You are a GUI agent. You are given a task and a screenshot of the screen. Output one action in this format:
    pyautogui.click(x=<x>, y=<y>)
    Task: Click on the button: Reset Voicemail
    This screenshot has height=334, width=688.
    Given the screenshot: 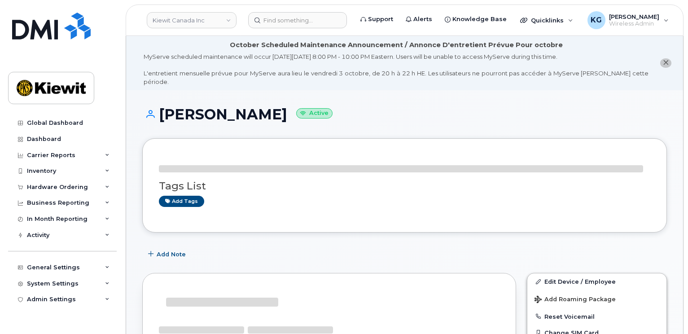 What is the action you would take?
    pyautogui.click(x=597, y=317)
    